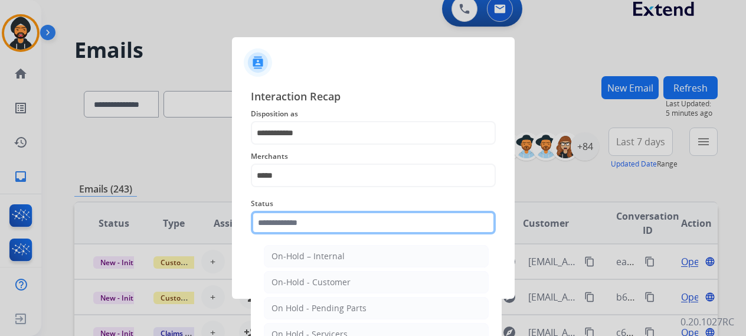  I want to click on span: Interaction Recap, so click(373, 97).